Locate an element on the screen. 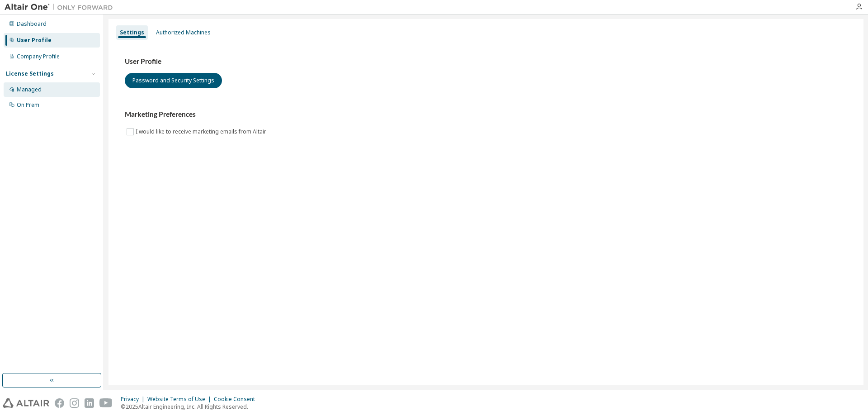 The width and height of the screenshot is (868, 416). img: altair_logo.svg is located at coordinates (26, 403).